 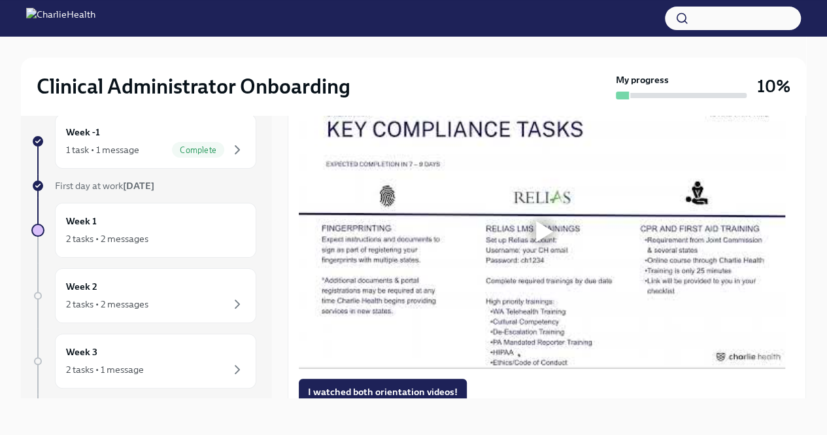 I want to click on button: I watched both orientation videos!, so click(x=383, y=392).